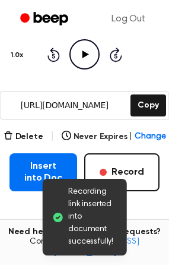  What do you see at coordinates (128, 19) in the screenshot?
I see `a: Log Out` at bounding box center [128, 19].